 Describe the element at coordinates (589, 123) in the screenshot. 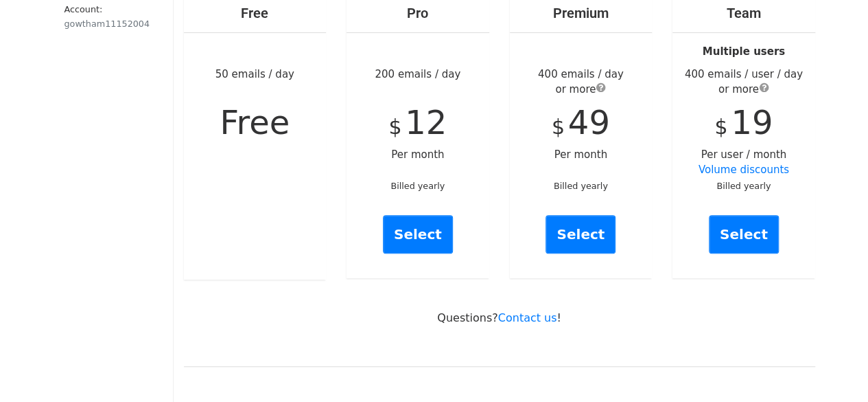

I see `span: 49` at that location.